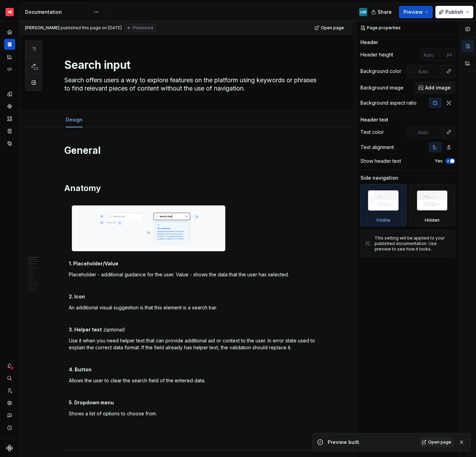  What do you see at coordinates (85, 329) in the screenshot?
I see `strong: 3. Helper text` at bounding box center [85, 329].